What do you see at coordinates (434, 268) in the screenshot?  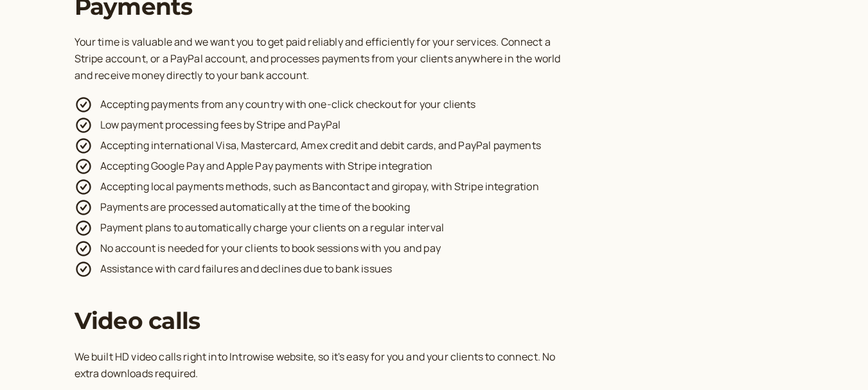 I see `li: Assistance with card failures and declines due to bank issues` at bounding box center [434, 268].